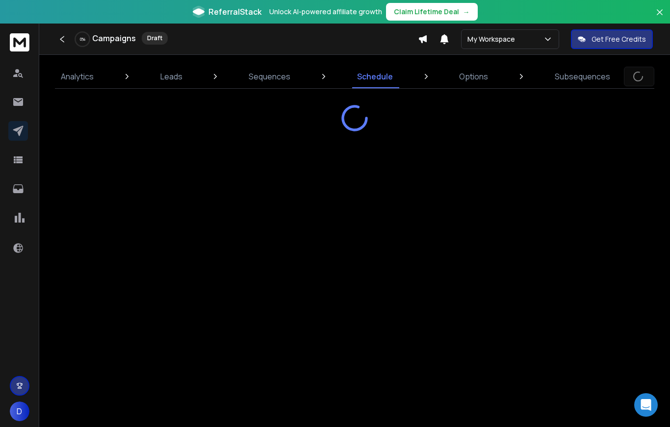 This screenshot has height=427, width=670. I want to click on p: Leads, so click(171, 77).